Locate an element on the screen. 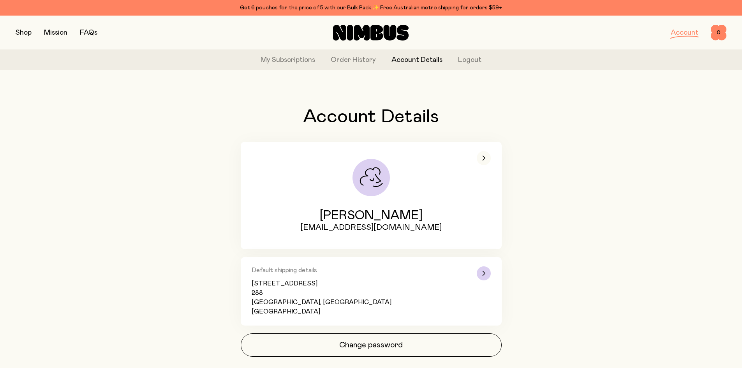 The image size is (742, 368). a: Mission is located at coordinates (56, 33).